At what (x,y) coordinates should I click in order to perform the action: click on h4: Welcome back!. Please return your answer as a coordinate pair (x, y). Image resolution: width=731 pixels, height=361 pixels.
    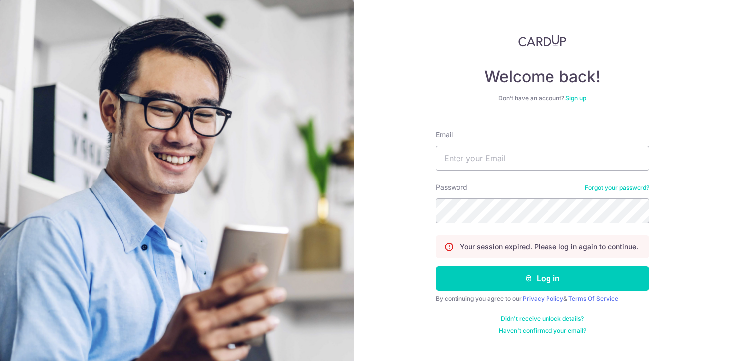
    Looking at the image, I should click on (542, 77).